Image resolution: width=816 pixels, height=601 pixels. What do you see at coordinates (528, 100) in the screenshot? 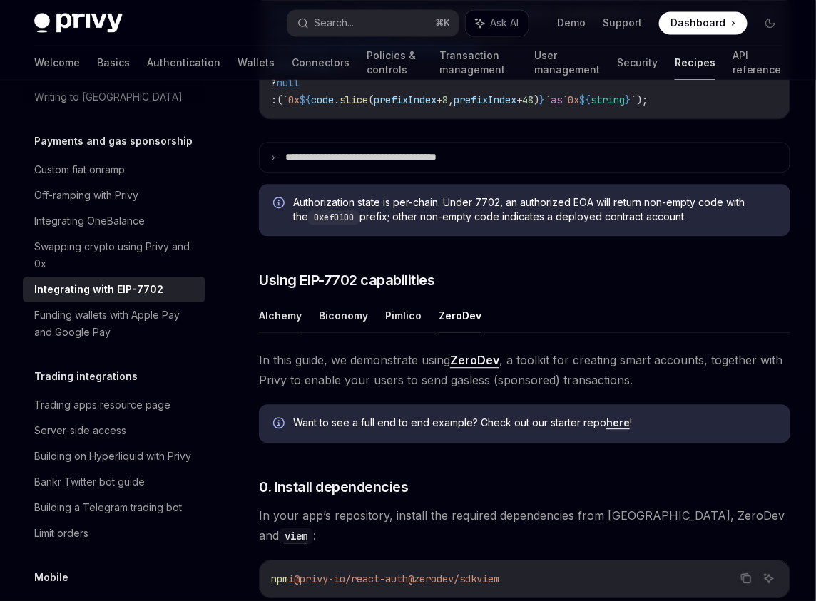
I see `span: 48` at bounding box center [528, 100].